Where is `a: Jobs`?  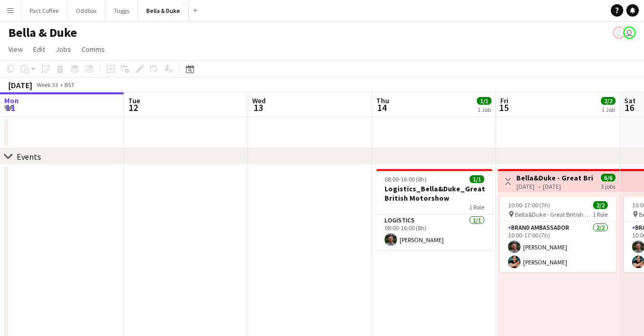 a: Jobs is located at coordinates (63, 49).